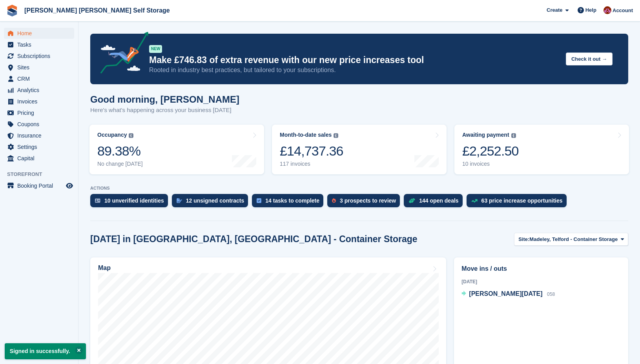 Image resolution: width=640 pixels, height=364 pixels. What do you see at coordinates (98, 201) in the screenshot?
I see `img: verify_identity-adf6edd0f0f0b5bbfe63781bf79b02c33cf7c696d77639b501bdc392416b5a36.svg` at bounding box center [98, 201].